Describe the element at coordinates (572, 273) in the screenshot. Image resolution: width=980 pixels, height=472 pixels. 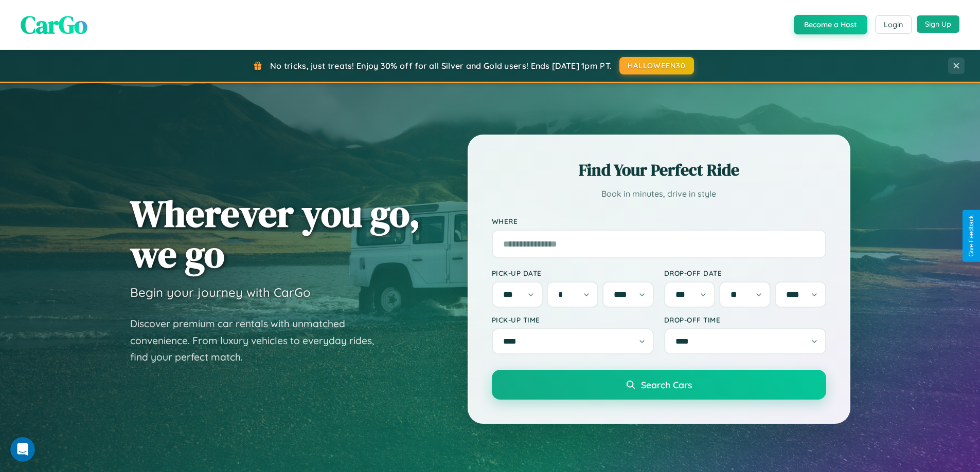
I see `label: Pick-up Date` at that location.